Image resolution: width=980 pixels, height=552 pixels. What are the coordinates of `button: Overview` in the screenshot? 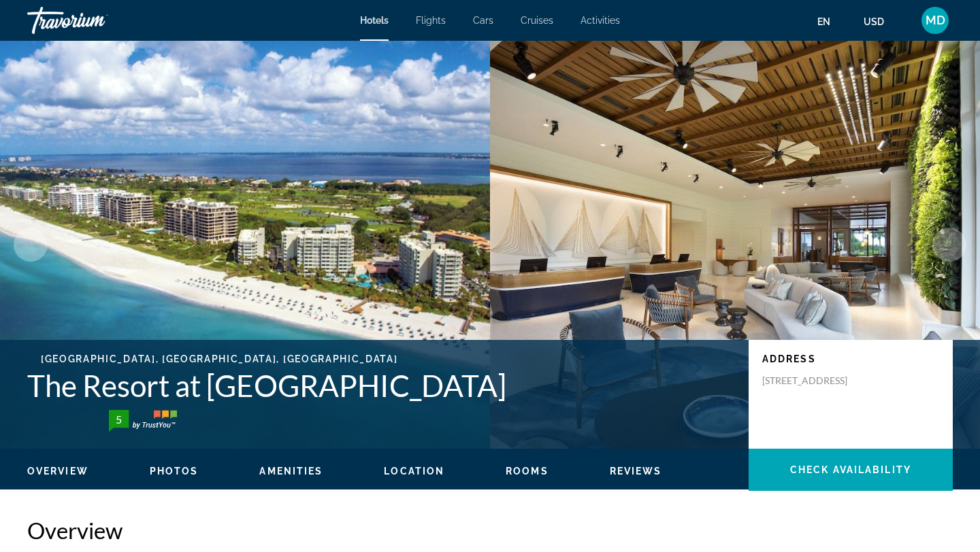 It's located at (58, 471).